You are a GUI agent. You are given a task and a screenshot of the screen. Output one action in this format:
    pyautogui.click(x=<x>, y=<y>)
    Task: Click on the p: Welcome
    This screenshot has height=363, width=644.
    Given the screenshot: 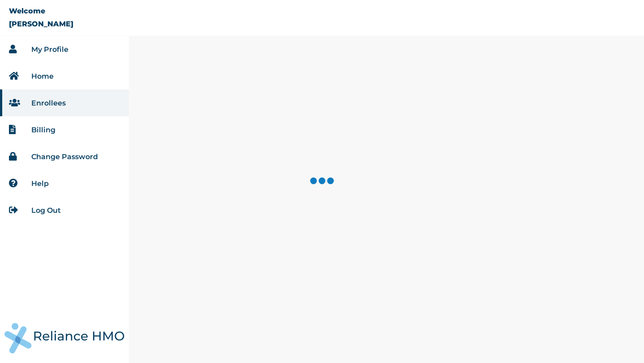 What is the action you would take?
    pyautogui.click(x=27, y=11)
    